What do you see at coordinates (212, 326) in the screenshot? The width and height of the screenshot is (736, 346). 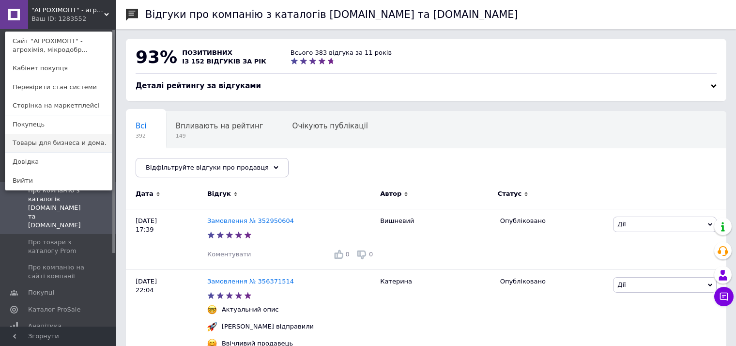 I see `img: :rocket:` at bounding box center [212, 326].